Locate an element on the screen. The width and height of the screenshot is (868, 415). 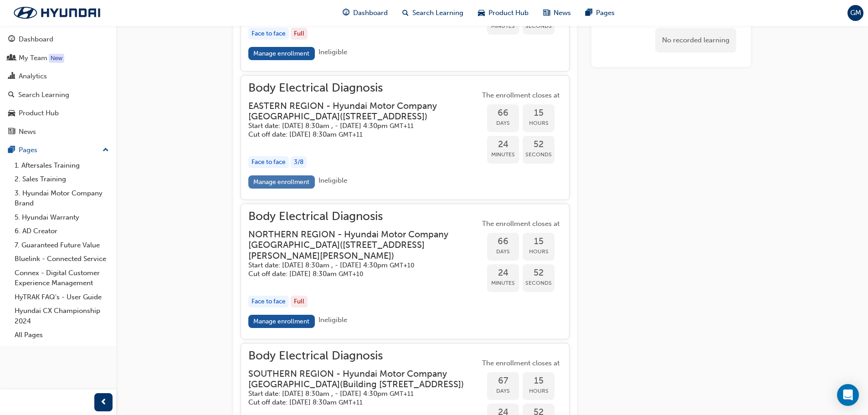
a: search-iconSearch Learning is located at coordinates (433, 12).